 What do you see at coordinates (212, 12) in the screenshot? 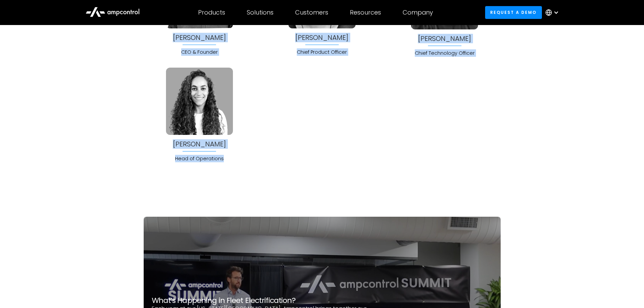
I see `div: Products` at bounding box center [212, 12].